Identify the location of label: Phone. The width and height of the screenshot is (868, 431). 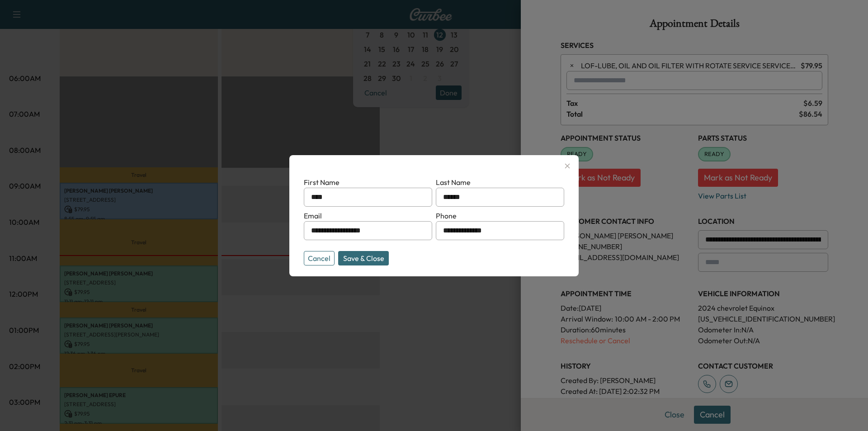
(446, 216).